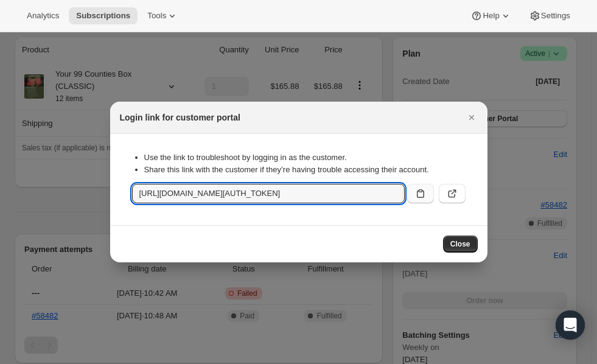  I want to click on li: Share this link with the customer if they’re having trouble accessing their account., so click(305, 170).